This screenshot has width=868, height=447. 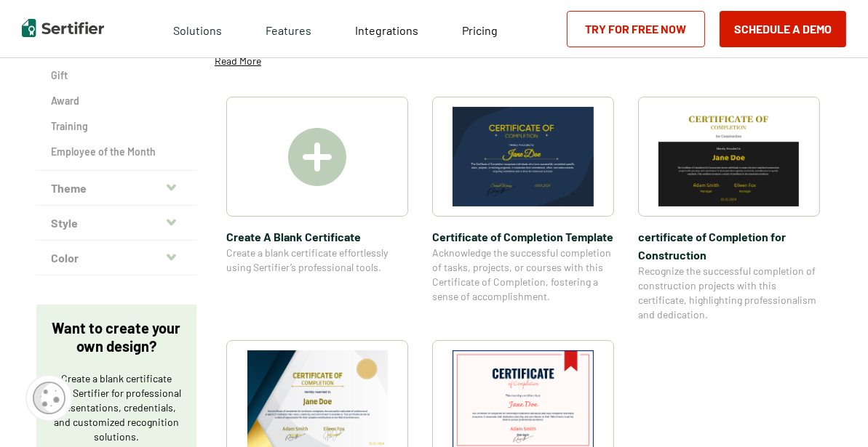 I want to click on a: Employee of the Month, so click(x=117, y=152).